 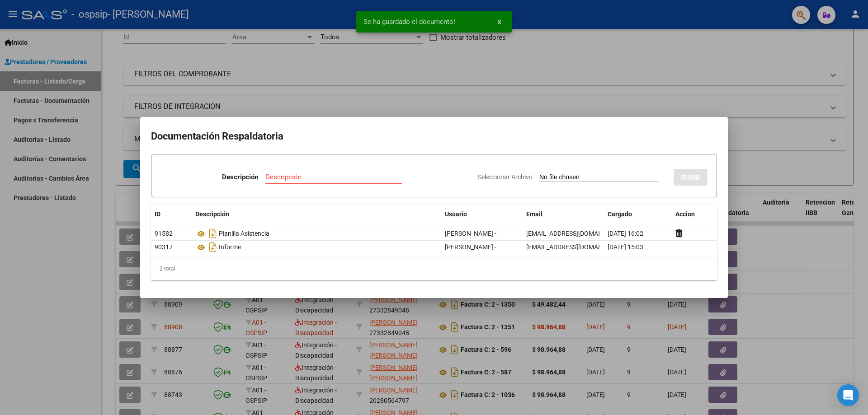 What do you see at coordinates (240, 177) in the screenshot?
I see `p: Descripción` at bounding box center [240, 177].